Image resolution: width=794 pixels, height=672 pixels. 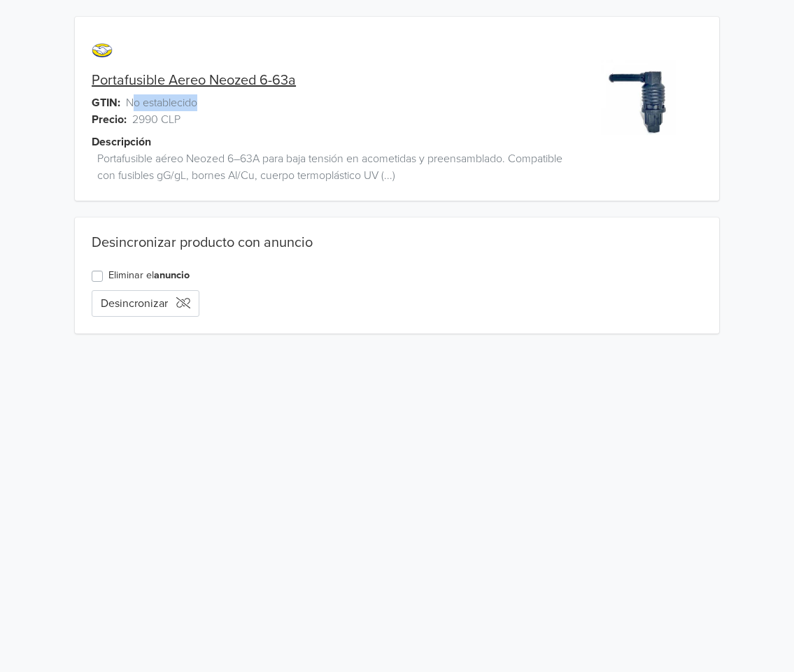 I want to click on a: Portafusible Aereo Neozed 6-63a, so click(x=193, y=81).